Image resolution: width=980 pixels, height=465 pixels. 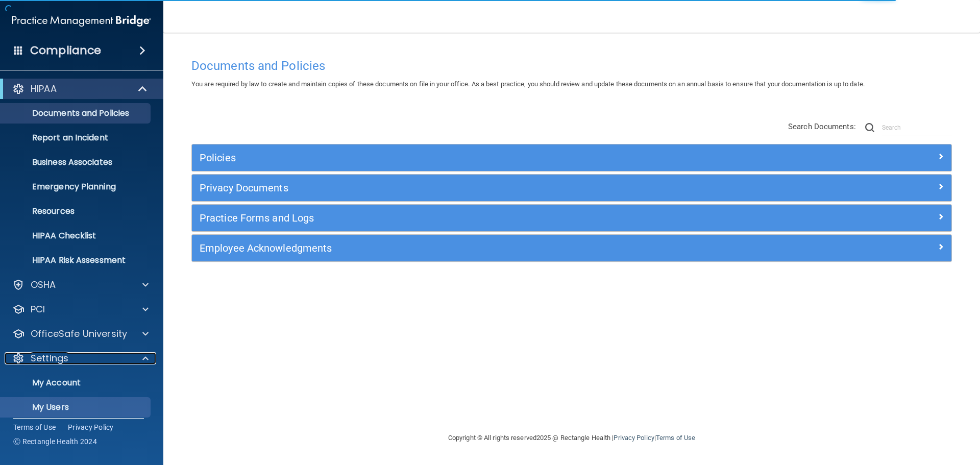 I want to click on a: Policies, so click(x=572, y=158).